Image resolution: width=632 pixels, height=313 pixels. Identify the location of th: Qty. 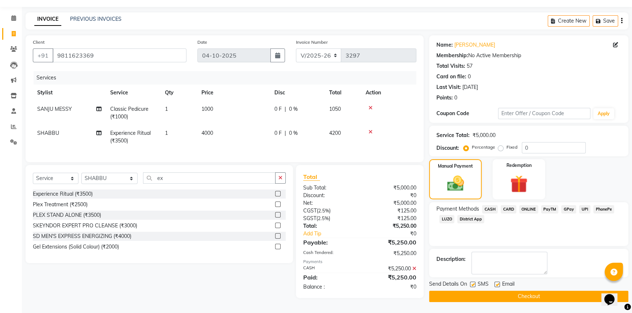
(179, 93).